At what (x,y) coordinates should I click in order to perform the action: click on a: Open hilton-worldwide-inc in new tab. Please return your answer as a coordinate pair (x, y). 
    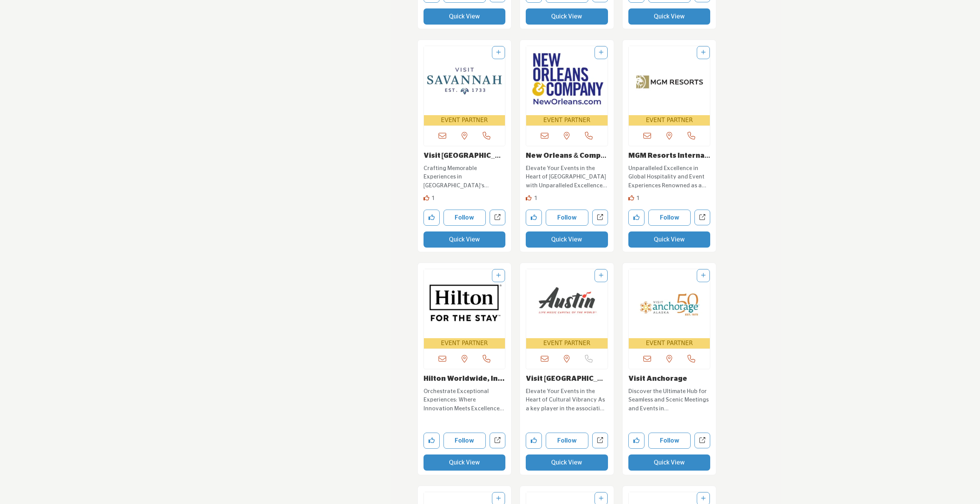
    Looking at the image, I should click on (498, 441).